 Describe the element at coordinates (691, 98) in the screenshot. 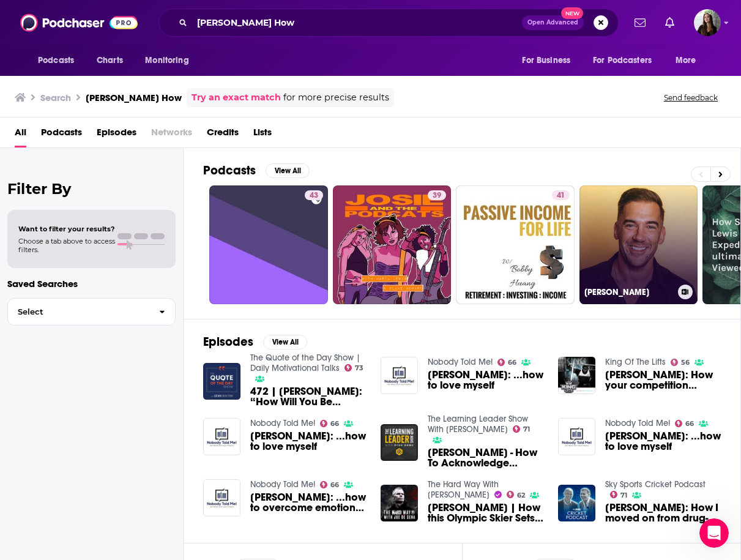

I see `button: Send feedback` at that location.